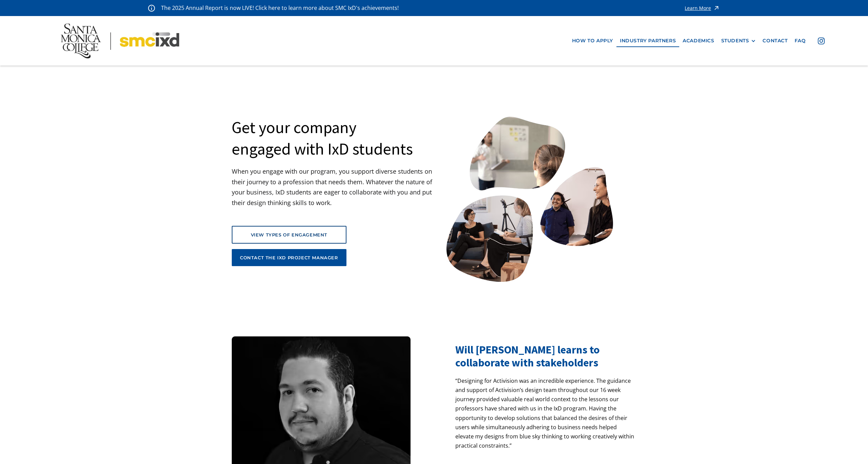 This screenshot has height=464, width=868. I want to click on a: how to apply, so click(593, 41).